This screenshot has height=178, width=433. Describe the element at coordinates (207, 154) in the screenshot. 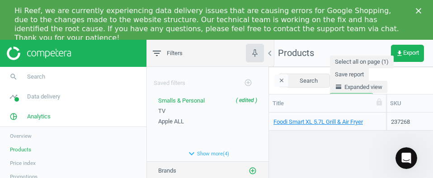

I see `button: expand_moreShow more(4)` at that location.